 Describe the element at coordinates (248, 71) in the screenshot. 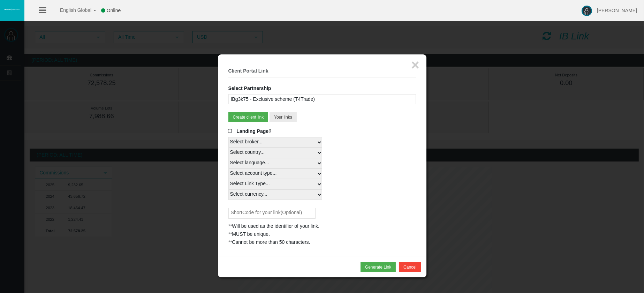

I see `b: Client Portal Link` at that location.